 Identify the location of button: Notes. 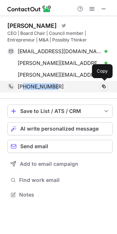
(60, 195).